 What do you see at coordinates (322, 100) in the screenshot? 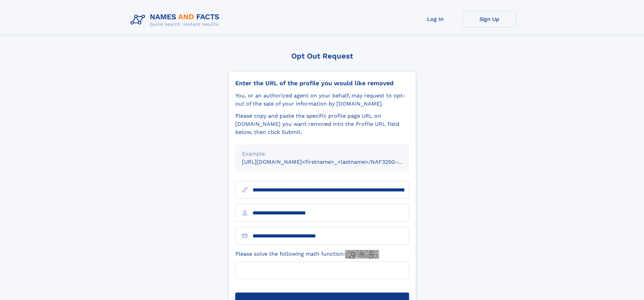
I see `div: You, or an authorized agent on your behalf, may request to opt-out of the sale of your informatio...` at bounding box center [322, 100].